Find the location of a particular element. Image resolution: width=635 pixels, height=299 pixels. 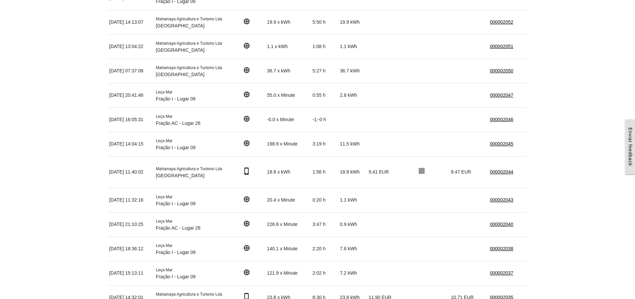

td: 11.5 kWh is located at coordinates (353, 144).